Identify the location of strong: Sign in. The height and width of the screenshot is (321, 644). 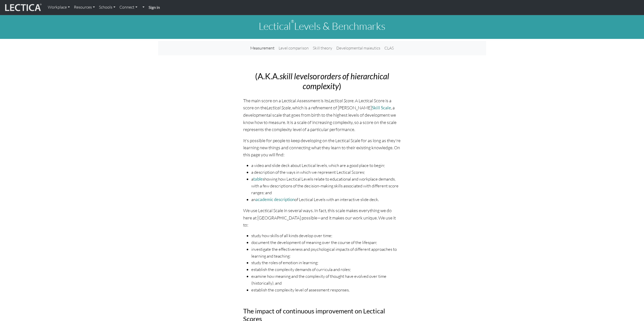
(154, 7).